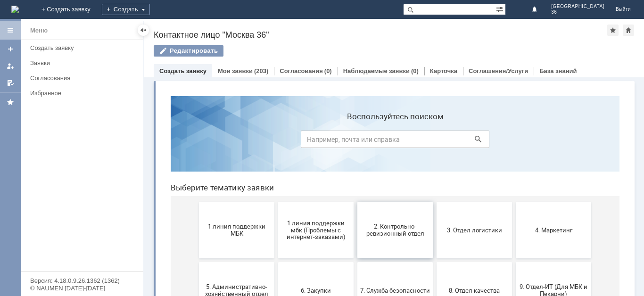 The image size is (644, 296). I want to click on div: Создать заявку, so click(83, 48).